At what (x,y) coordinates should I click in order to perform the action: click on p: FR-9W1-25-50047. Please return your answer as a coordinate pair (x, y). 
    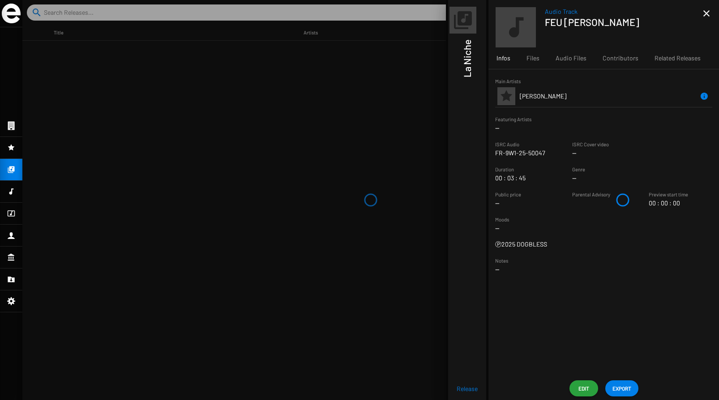
    Looking at the image, I should click on (520, 153).